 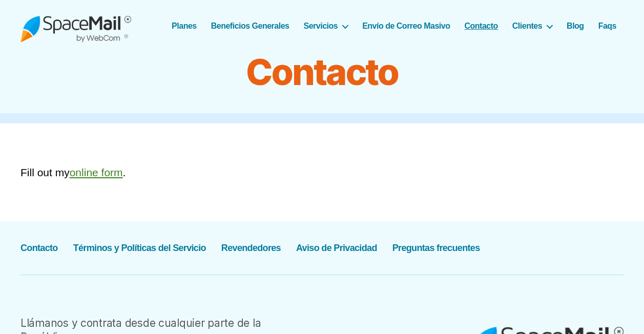 I want to click on a: Planes, so click(x=184, y=25).